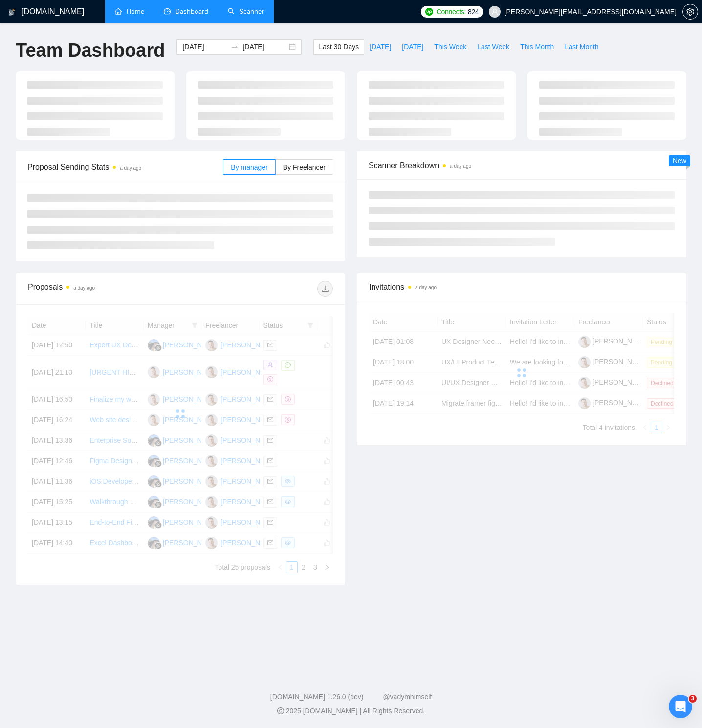 Image resolution: width=702 pixels, height=728 pixels. What do you see at coordinates (104, 289) in the screenshot?
I see `div: Proposals` at bounding box center [104, 289].